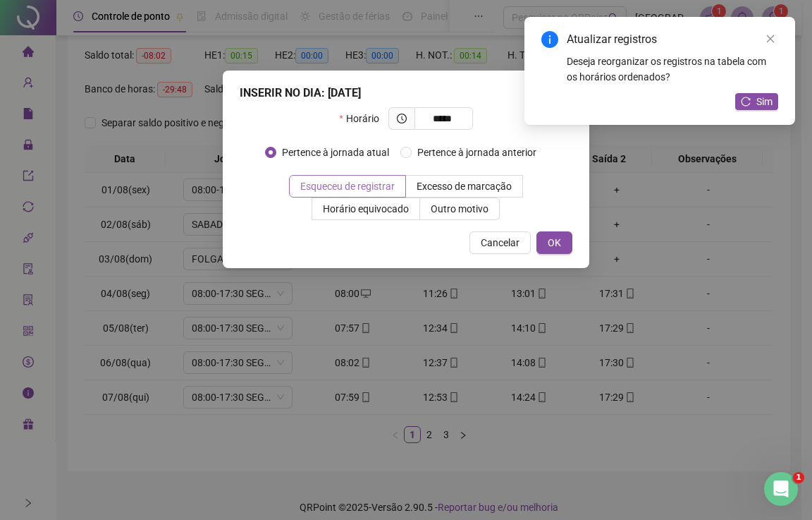  Describe the element at coordinates (799, 478) in the screenshot. I see `span: 1` at that location.